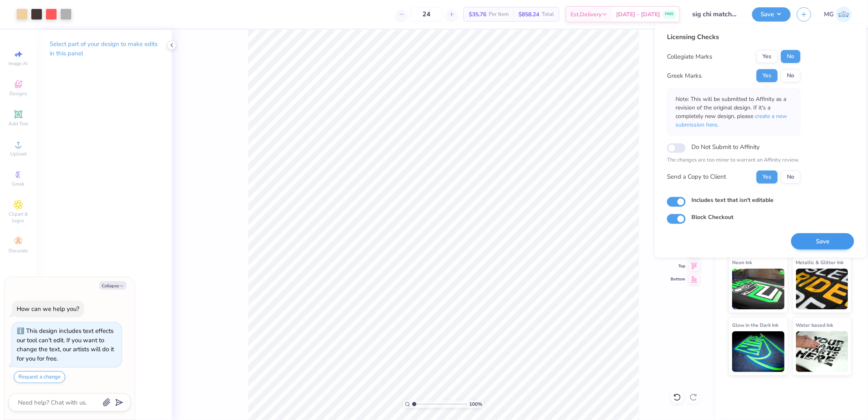 Image resolution: width=868 pixels, height=420 pixels. What do you see at coordinates (18, 154) in the screenshot?
I see `span: Upload` at bounding box center [18, 154].